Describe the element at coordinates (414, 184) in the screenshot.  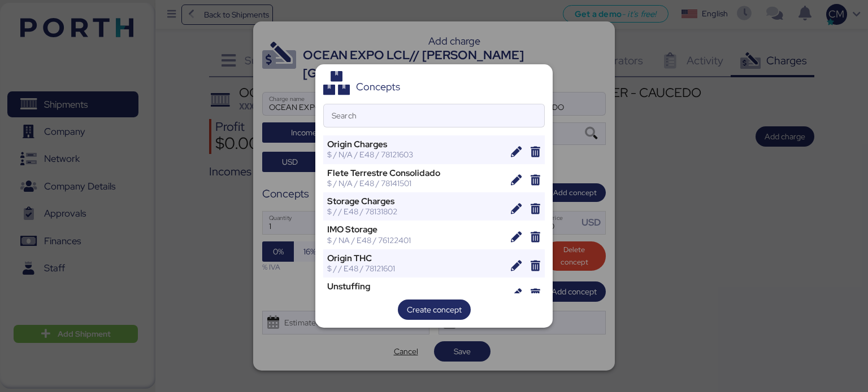
I see `div: $ / N/A / E48 / 78141501` at that location.